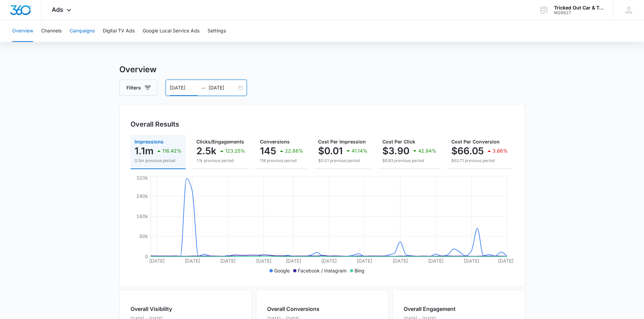  Describe the element at coordinates (57, 10) in the screenshot. I see `span: Ads` at that location.